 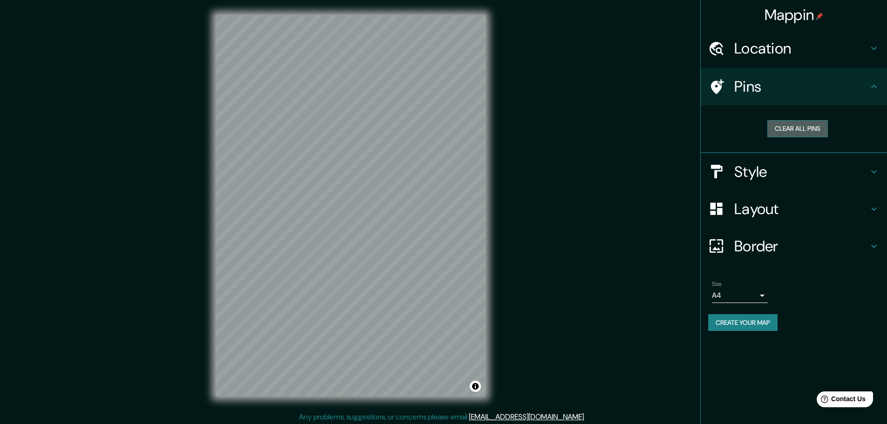 I want to click on h4: Mappin, so click(x=794, y=15).